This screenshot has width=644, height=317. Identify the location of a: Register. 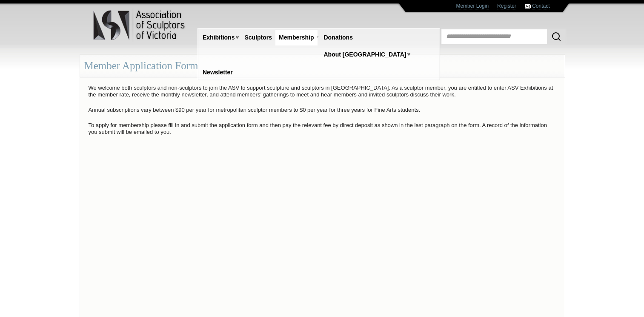
(506, 6).